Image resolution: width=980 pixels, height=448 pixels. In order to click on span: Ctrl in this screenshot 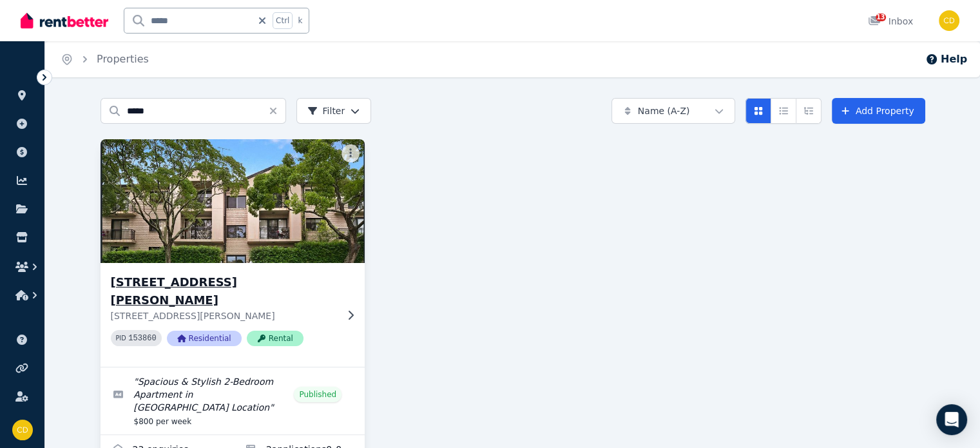, I will do `click(282, 21)`.